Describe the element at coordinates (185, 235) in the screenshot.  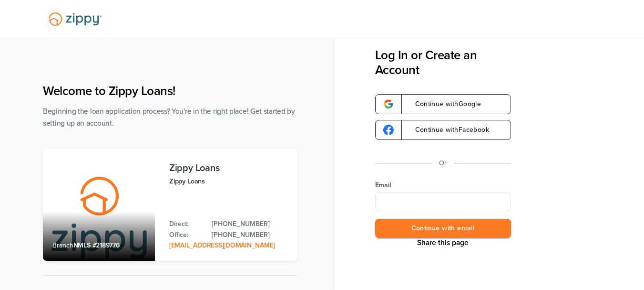
I see `p: Office:` at that location.